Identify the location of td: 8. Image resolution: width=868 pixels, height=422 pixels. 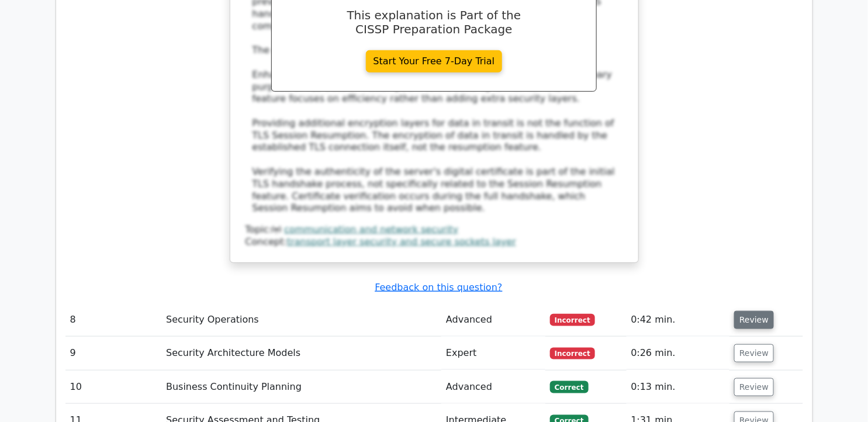
(113, 319).